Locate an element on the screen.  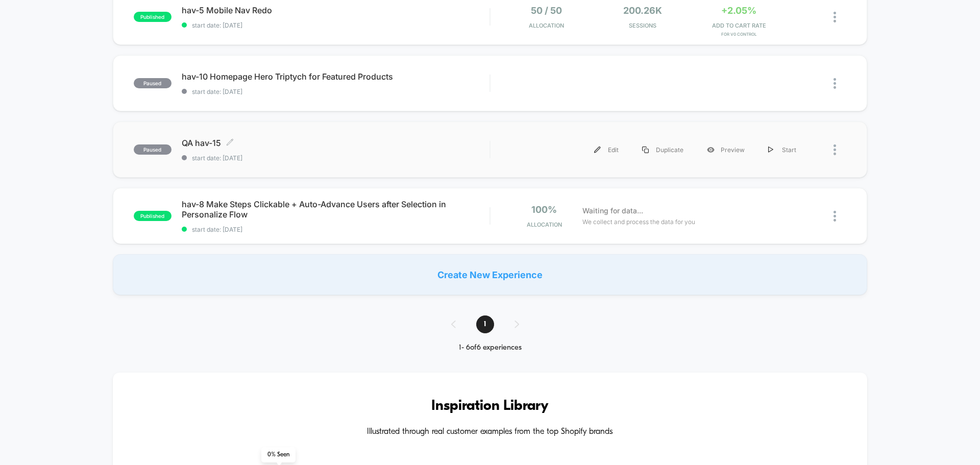
div: 1 - 6 of 6 experiences is located at coordinates (490, 348).